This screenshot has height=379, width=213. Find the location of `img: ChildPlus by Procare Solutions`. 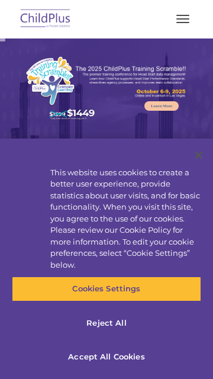

img: ChildPlus by Procare Solutions is located at coordinates (46, 19).